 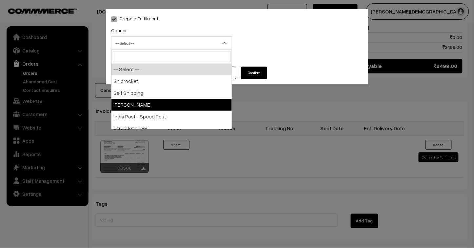 What do you see at coordinates (254, 73) in the screenshot?
I see `button: Confirm` at bounding box center [254, 73].